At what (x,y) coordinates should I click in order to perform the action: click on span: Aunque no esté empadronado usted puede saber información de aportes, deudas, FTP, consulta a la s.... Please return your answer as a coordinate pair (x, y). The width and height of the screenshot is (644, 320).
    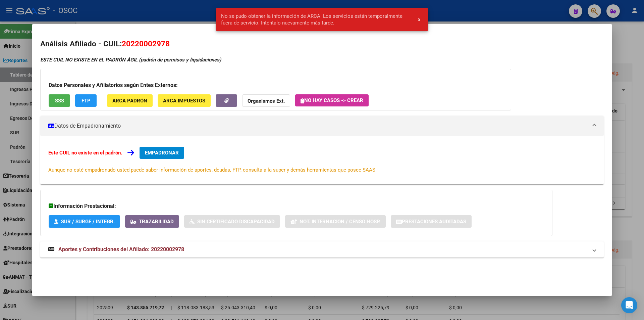
    Looking at the image, I should click on (212, 170).